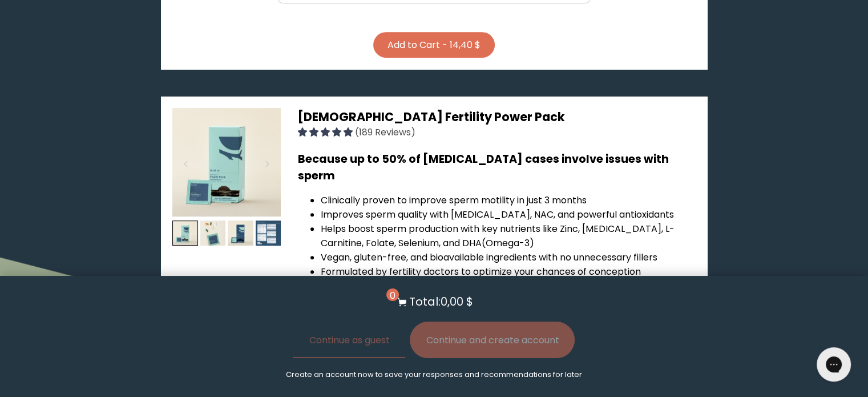 The height and width of the screenshot is (397, 868). Describe the element at coordinates (508, 271) in the screenshot. I see `li: Formulated by fertility doctors to optimize your chances of conception` at that location.